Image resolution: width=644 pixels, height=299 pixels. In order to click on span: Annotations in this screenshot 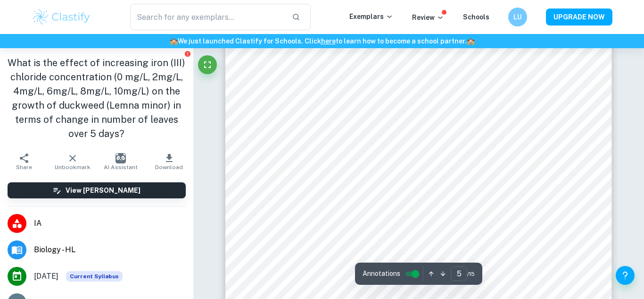, I will do `click(382, 274)`.